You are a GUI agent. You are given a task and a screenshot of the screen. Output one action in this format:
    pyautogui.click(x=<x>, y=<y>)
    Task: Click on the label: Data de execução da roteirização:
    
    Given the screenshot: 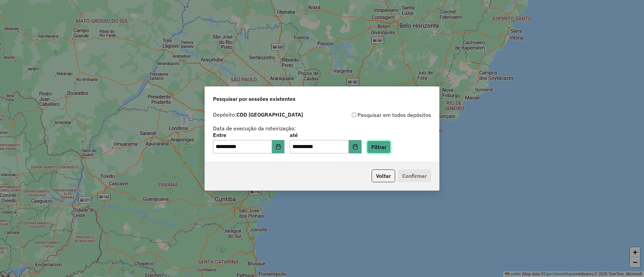 What is the action you would take?
    pyautogui.click(x=254, y=128)
    